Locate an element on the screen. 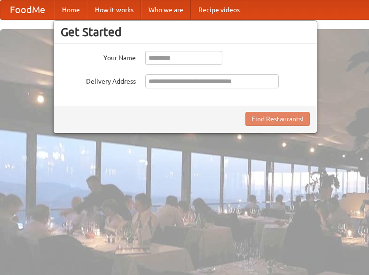 The height and width of the screenshot is (275, 369). a: How it works is located at coordinates (114, 10).